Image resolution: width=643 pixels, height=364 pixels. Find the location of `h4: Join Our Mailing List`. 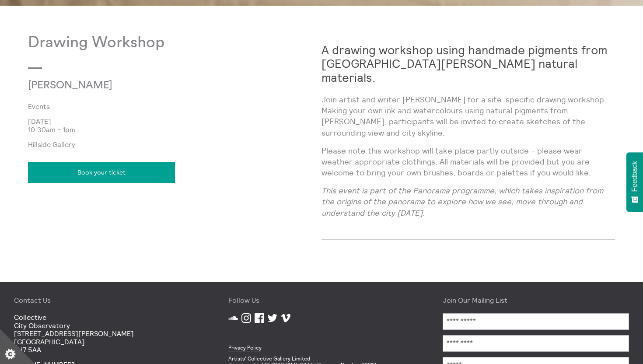

h4: Join Our Mailing List is located at coordinates (536, 300).